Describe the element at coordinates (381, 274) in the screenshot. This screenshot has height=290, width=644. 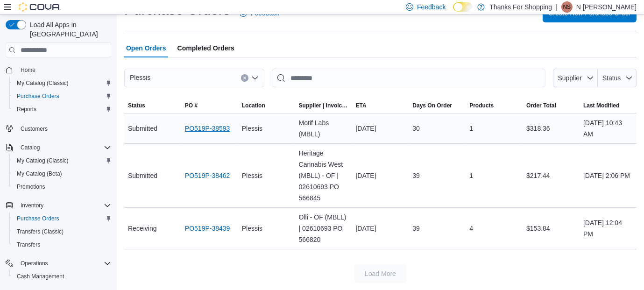
I see `button: Load More` at that location.